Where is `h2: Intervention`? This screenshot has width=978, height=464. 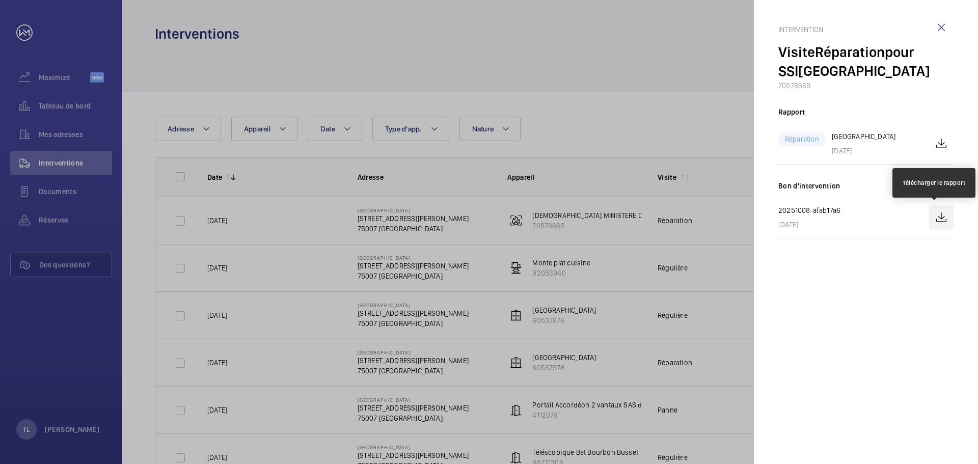 h2: Intervention is located at coordinates (866, 30).